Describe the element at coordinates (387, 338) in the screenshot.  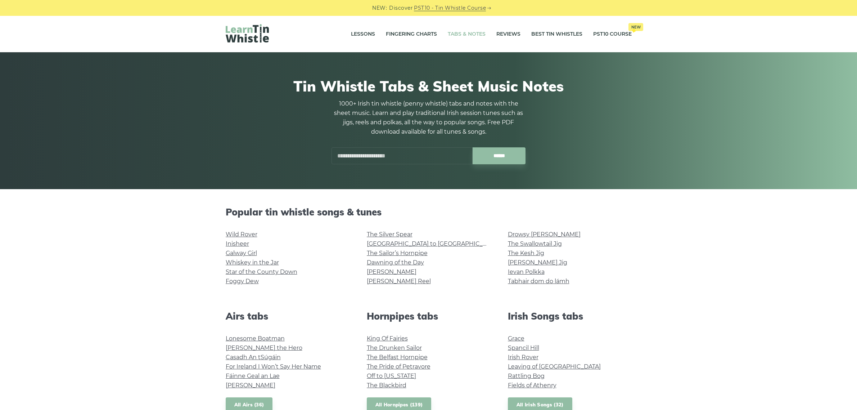
I see `a: King Of Fairies` at that location.